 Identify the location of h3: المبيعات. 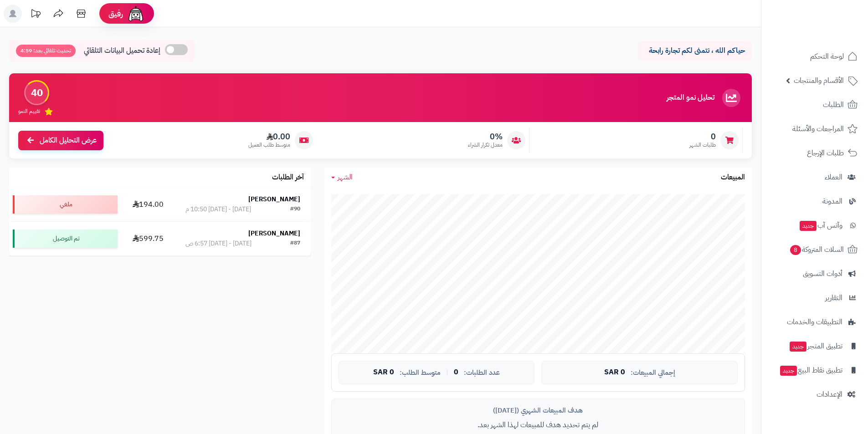
(733, 178).